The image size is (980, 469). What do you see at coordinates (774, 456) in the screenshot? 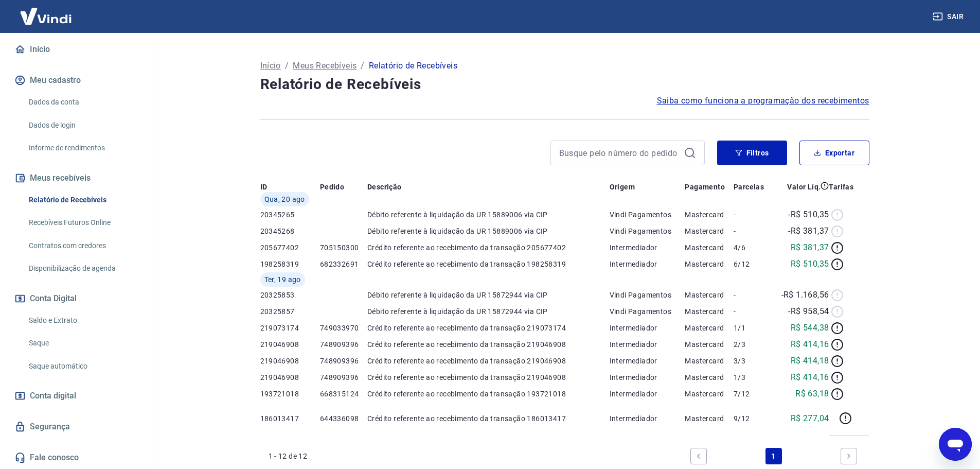
I see `ul: Pagination` at bounding box center [774, 456].